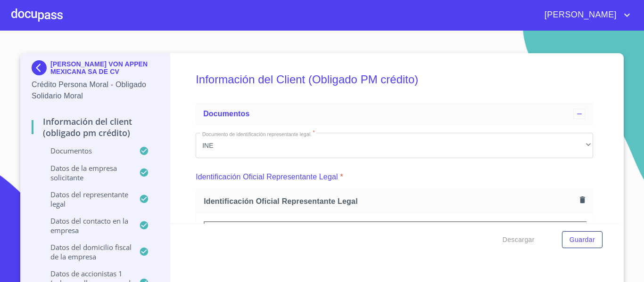 This screenshot has height=282, width=644. Describe the element at coordinates (518, 240) in the screenshot. I see `button: Descargar` at that location.